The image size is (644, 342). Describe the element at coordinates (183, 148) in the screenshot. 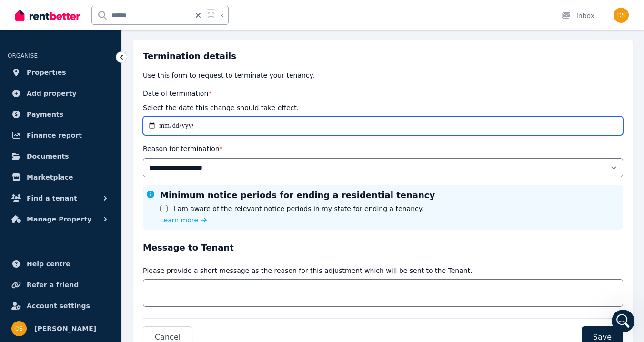

I see `label: Reason for termination` at that location.